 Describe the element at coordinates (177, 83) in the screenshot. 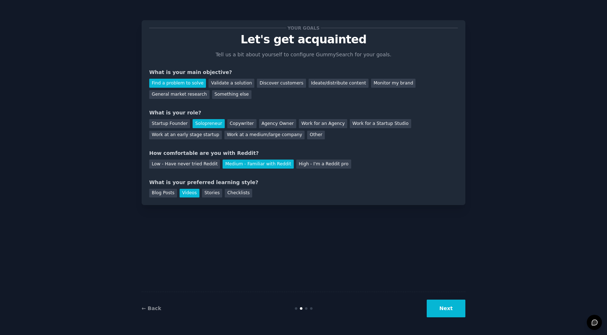

I see `div: Find a problem to solve` at that location.